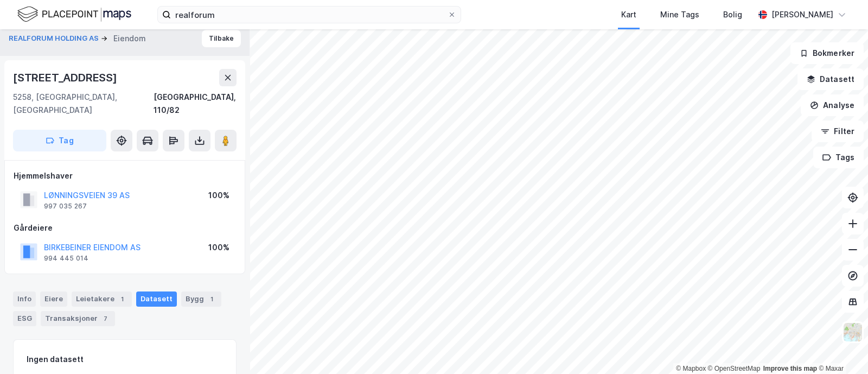 The image size is (868, 374). What do you see at coordinates (837, 132) in the screenshot?
I see `button: Filter` at bounding box center [837, 132].